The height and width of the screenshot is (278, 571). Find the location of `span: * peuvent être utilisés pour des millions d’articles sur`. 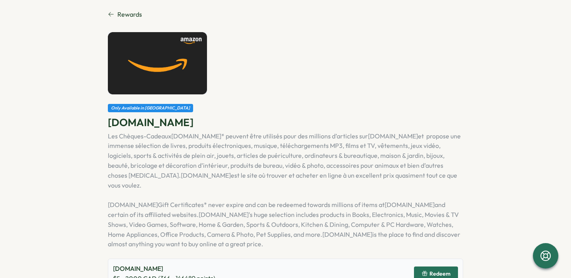

span: * peuvent être utilisés pour des millions d’articles sur is located at coordinates (295, 136).